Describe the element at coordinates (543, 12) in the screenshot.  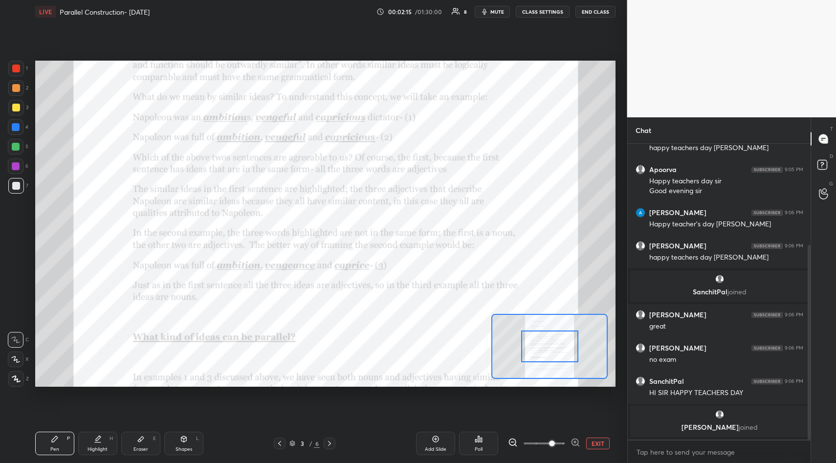
I see `button: CLASS SETTINGS` at that location.